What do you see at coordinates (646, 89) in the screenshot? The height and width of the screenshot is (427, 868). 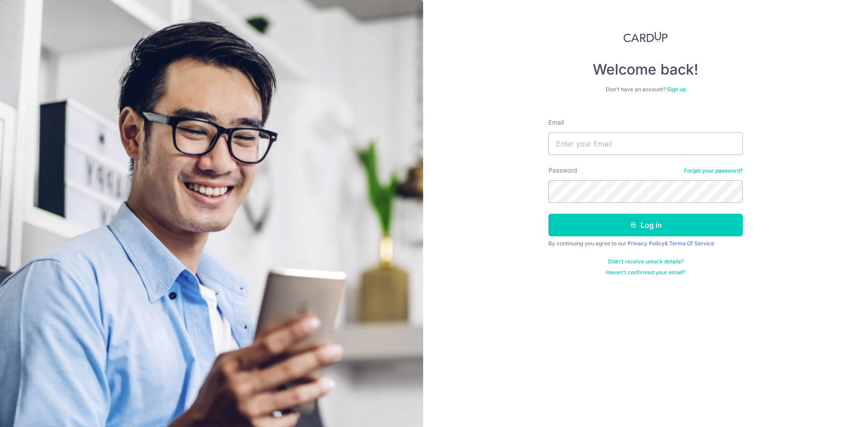 I see `div: Don’t have an account?` at bounding box center [646, 89].